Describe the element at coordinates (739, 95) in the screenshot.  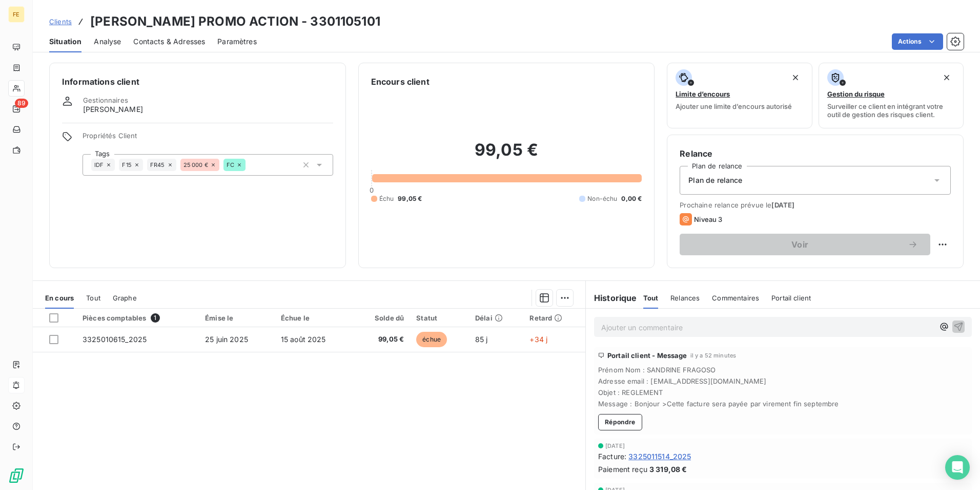
I see `button: Limite d’encoursAjouter une limite d’encours autorisé` at that location.